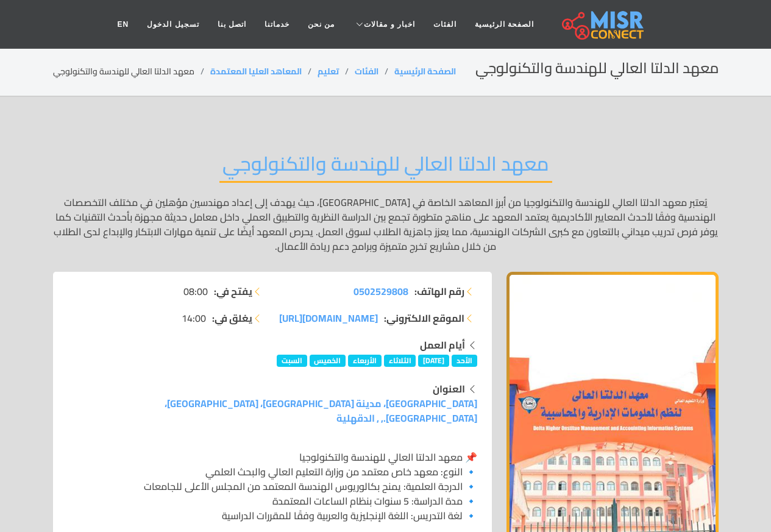 The image size is (771, 532). Describe the element at coordinates (603, 24) in the screenshot. I see `img: main.misr_connect` at that location.